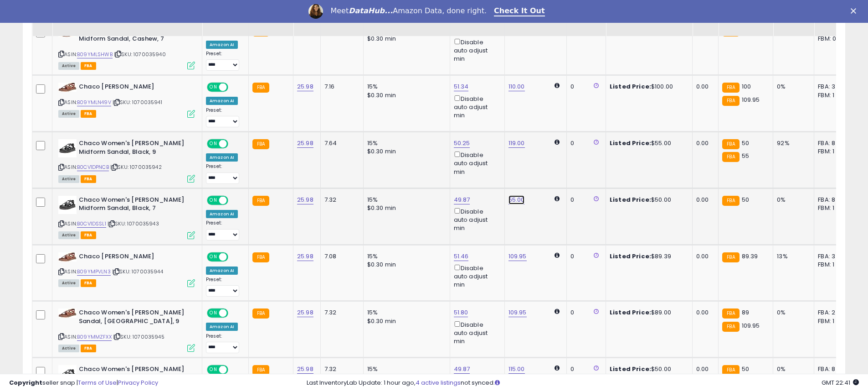  Describe the element at coordinates (462, 256) in the screenshot. I see `a: 51.46` at that location.